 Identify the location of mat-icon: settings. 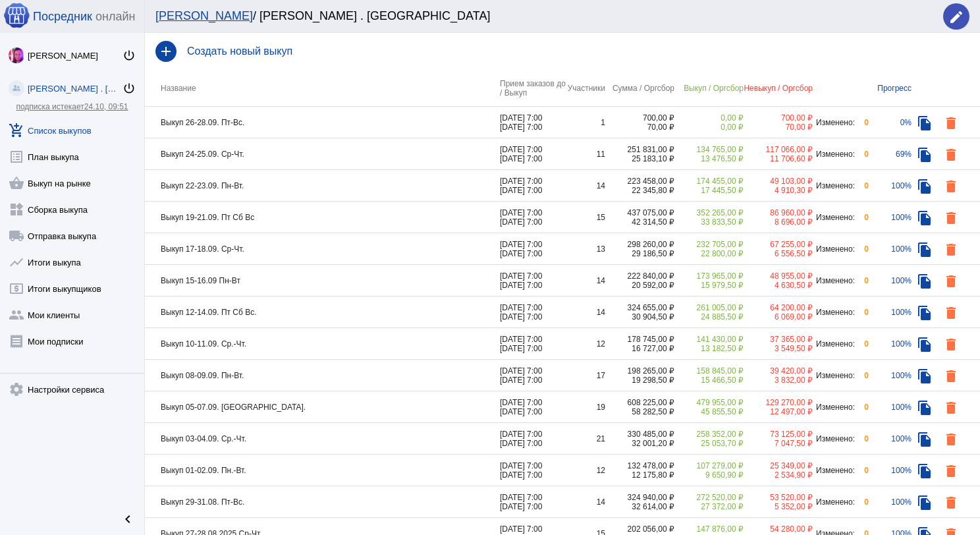
(16, 389).